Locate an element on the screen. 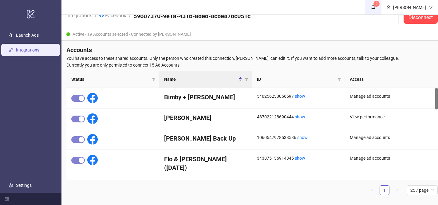 This screenshot has width=438, height=205. button: right is located at coordinates (397, 190).